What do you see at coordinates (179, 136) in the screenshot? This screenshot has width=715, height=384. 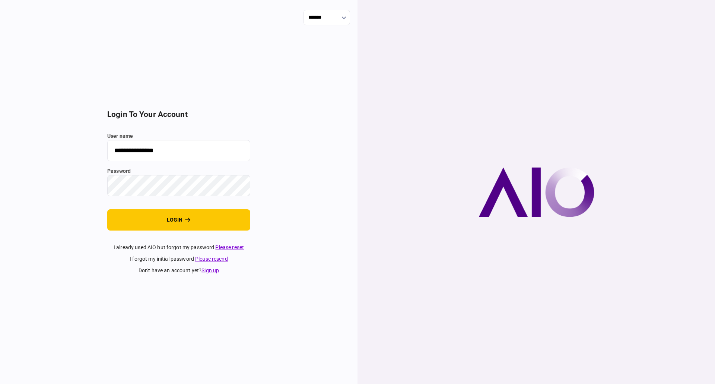 I see `label: user name` at bounding box center [179, 136].